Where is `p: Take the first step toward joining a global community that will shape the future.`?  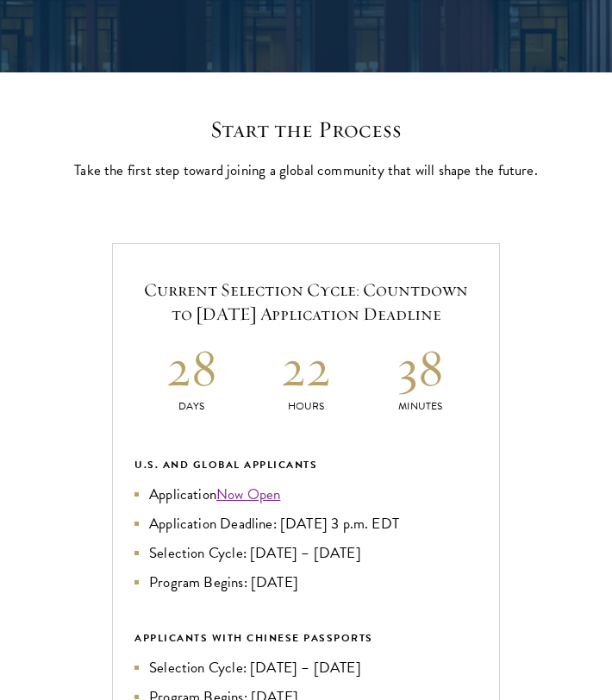 p: Take the first step toward joining a global community that will shape the future. is located at coordinates (306, 169).